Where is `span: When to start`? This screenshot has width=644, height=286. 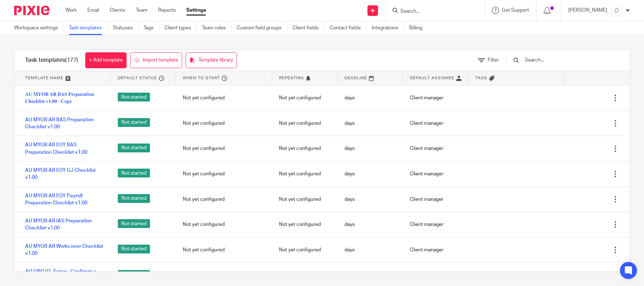
span: When to start is located at coordinates (201, 78).